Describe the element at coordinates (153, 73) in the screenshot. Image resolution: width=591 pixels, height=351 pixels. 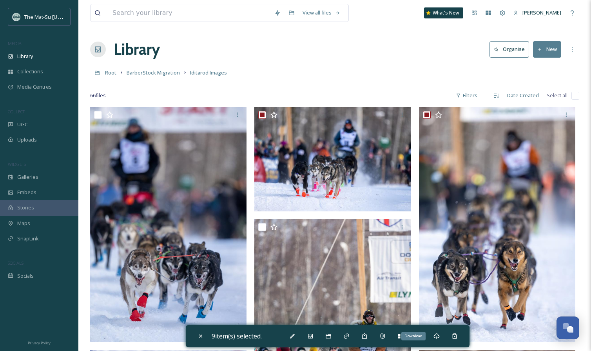
I see `span: BarberStock Migration` at that location.